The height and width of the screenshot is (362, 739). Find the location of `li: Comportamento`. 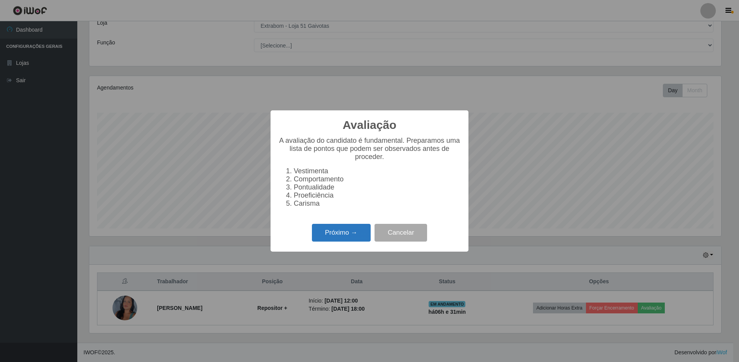

li: Comportamento is located at coordinates (377, 179).